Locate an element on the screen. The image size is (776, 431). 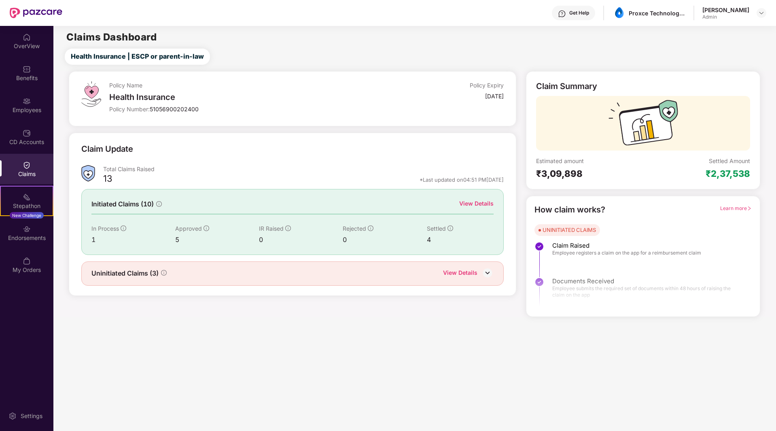
span: Learn more is located at coordinates (736, 208).